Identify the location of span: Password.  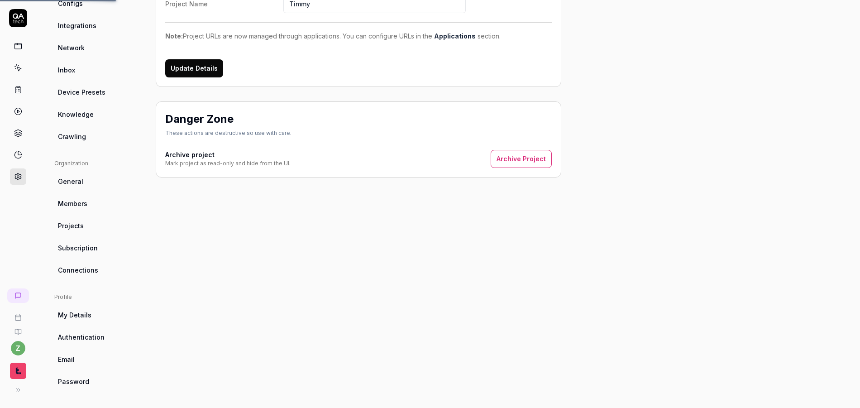
(73, 381).